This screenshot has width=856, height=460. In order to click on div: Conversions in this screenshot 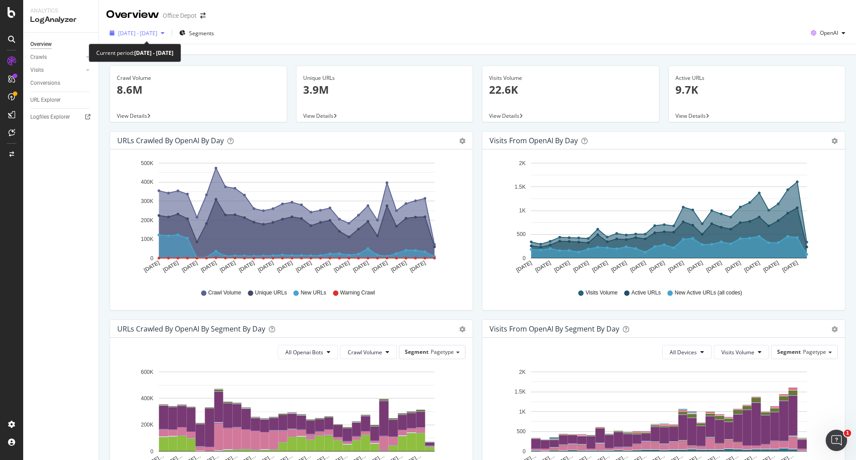, I will do `click(45, 83)`.